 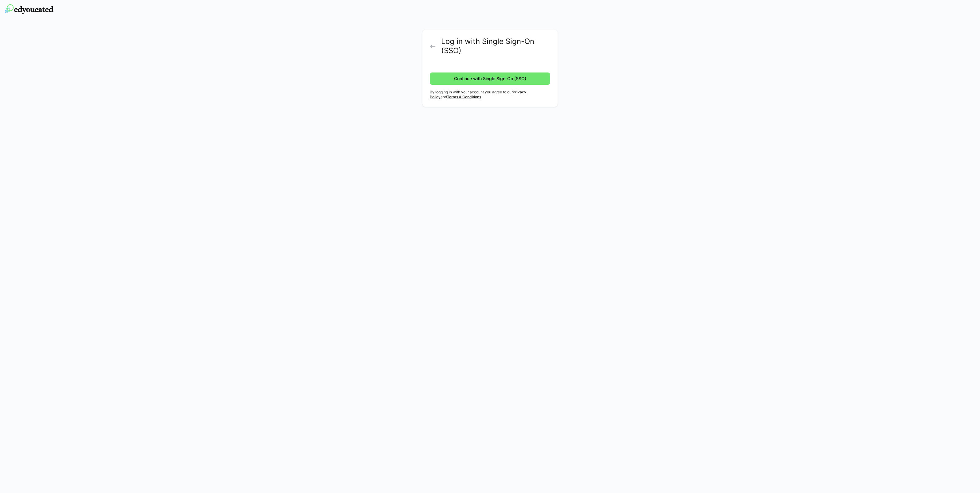 I want to click on a: Privacy Policy, so click(x=478, y=94).